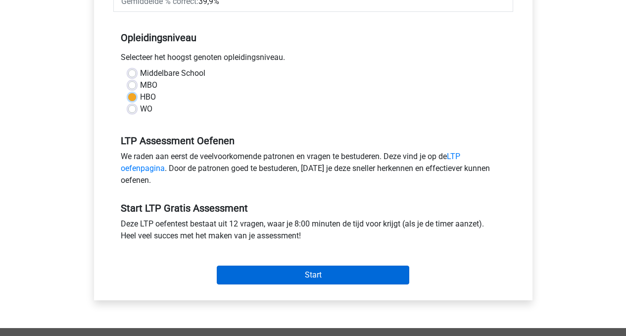  I want to click on h5: Start LTP Gratis Assessment, so click(313, 208).